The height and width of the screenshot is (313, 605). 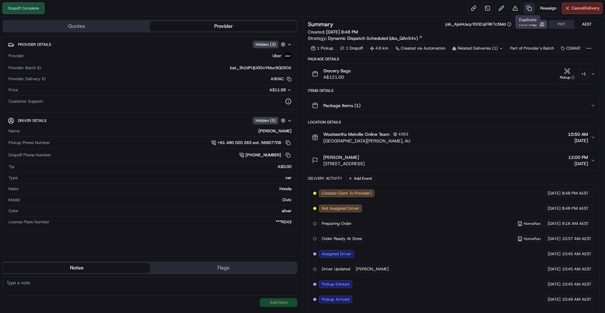 I want to click on span: bat_3hZdPlJjU0GnYMuc9QDX0A, so click(x=261, y=68).